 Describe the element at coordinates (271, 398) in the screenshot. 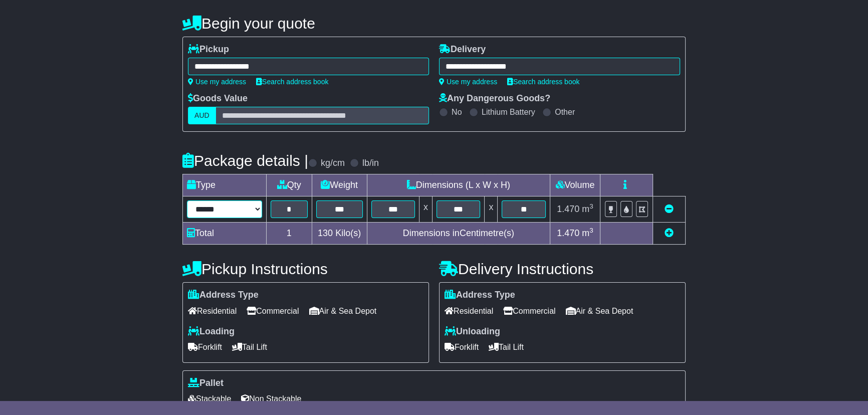

I see `span: Non Stackable` at that location.